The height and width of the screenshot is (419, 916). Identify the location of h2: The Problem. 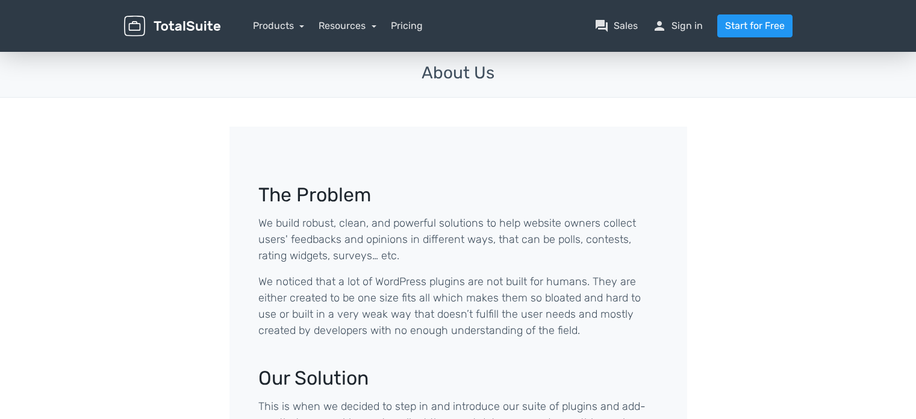
(458, 195).